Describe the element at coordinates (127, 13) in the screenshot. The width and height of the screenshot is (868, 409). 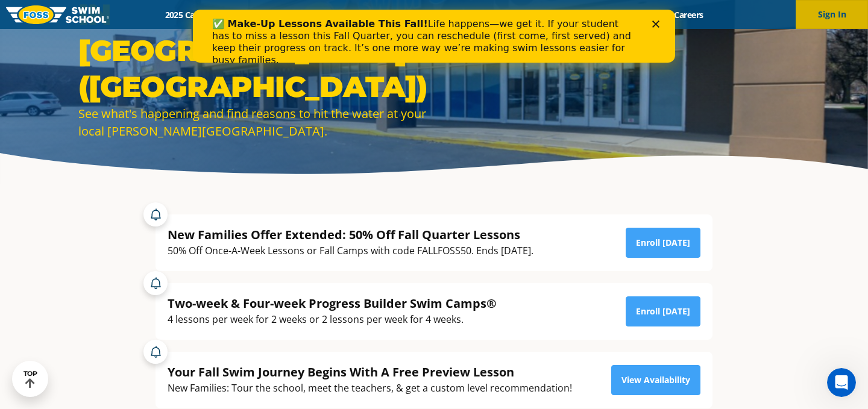
I see `b: ✅ Make-Up Lessons Available This Fall!` at that location.